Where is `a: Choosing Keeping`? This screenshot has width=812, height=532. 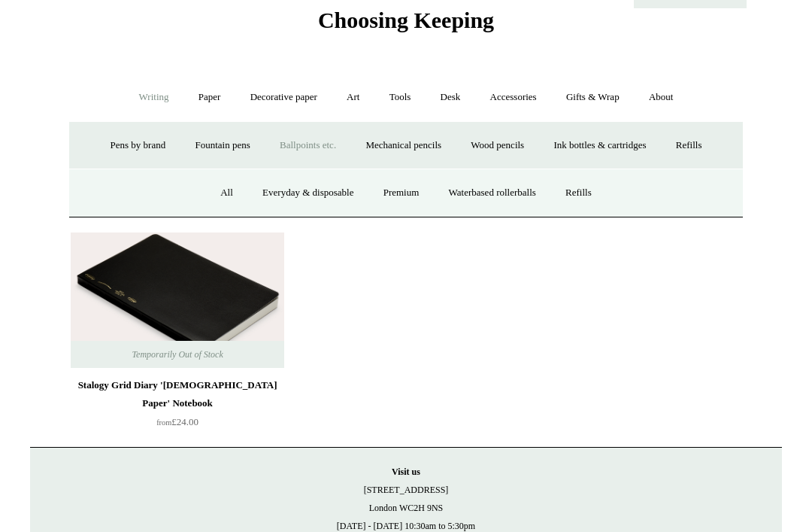 a: Choosing Keeping is located at coordinates (406, 25).